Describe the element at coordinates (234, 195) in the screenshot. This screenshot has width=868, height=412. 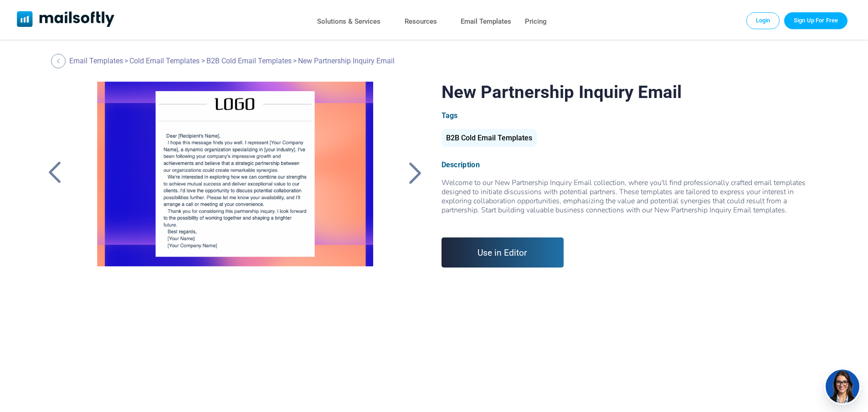
I see `a: New Partnership Inquiry Email` at that location.